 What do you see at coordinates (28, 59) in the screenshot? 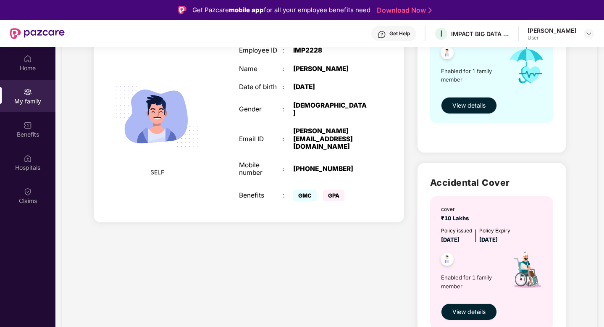
I see `img: svg+xml;base64,PHN2ZyBpZD0iSG9tZSIgeG1sbnM9Imh0dHA6Ly93d3cudzMub3JnLzIwMDAvc3ZnIiB3aWR0aD0iMjAiIG...` at bounding box center [28, 59].